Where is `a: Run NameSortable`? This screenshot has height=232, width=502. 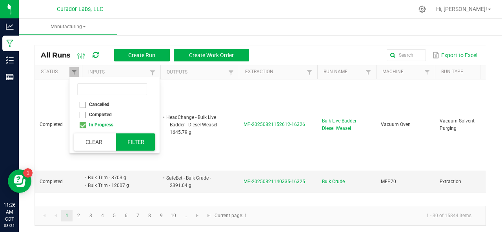 a: Run NameSortable is located at coordinates (343, 72).